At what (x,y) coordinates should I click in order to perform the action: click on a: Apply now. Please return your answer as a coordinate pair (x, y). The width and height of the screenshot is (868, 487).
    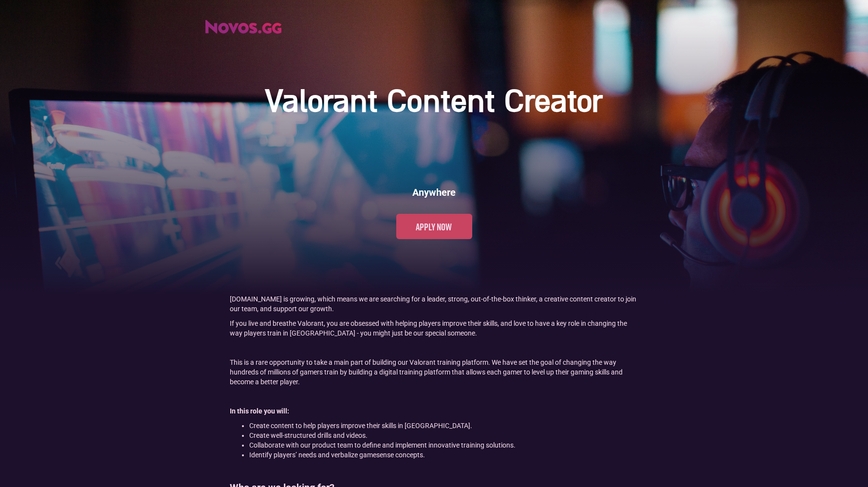
    Looking at the image, I should click on (434, 227).